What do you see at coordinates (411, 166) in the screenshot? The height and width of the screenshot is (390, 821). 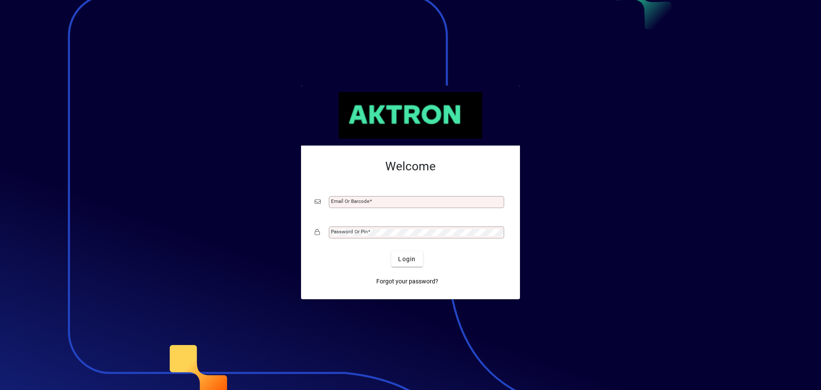 I see `h2: Welcome` at bounding box center [411, 166].